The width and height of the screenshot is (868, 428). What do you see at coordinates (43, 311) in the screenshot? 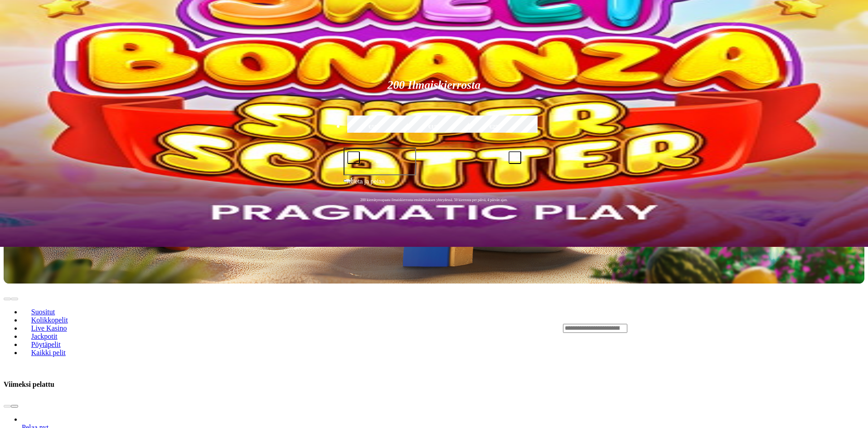
I see `a: Suositut` at bounding box center [43, 311].